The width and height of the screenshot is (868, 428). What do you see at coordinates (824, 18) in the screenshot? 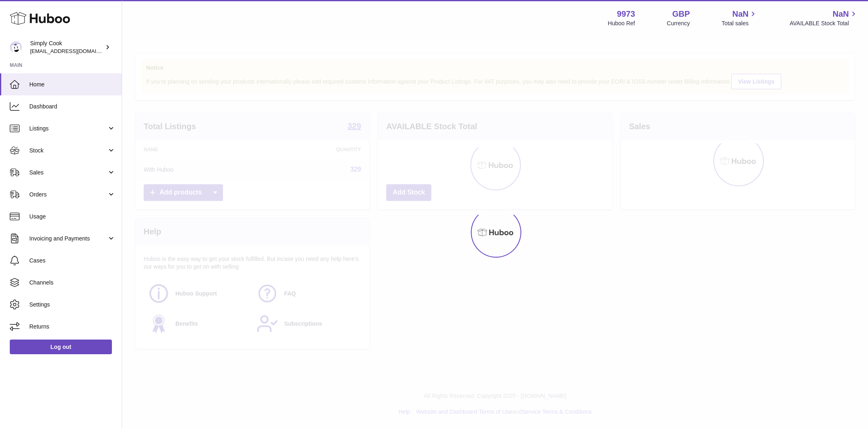
I see `a: NaN AVAILABLE Stock Total` at bounding box center [824, 18].